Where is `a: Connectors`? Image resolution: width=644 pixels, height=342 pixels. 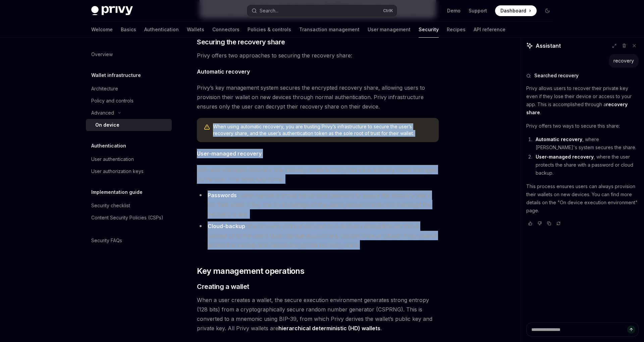 a: Connectors is located at coordinates (226, 30).